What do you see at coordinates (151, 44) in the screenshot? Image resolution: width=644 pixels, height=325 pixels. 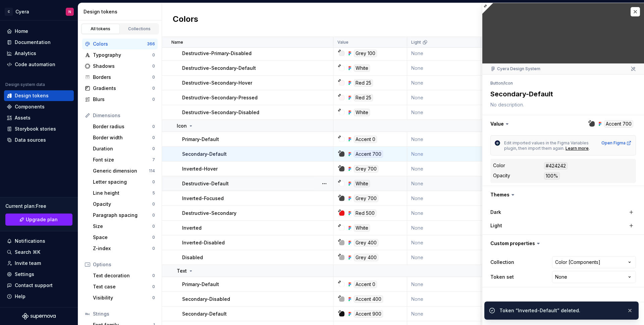 I see `div: 366` at bounding box center [151, 44].